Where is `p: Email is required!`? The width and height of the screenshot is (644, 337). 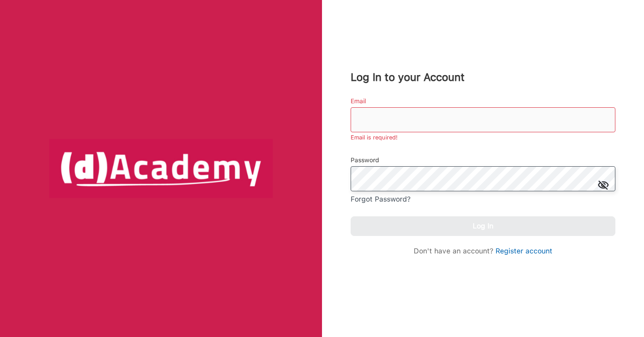
p: Email is required! is located at coordinates (483, 138).